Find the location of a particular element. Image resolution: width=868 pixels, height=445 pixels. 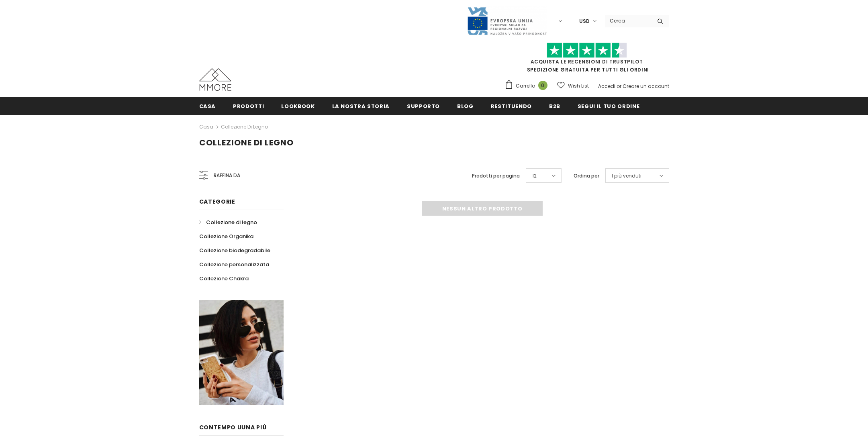

a: Blog is located at coordinates (465, 106).